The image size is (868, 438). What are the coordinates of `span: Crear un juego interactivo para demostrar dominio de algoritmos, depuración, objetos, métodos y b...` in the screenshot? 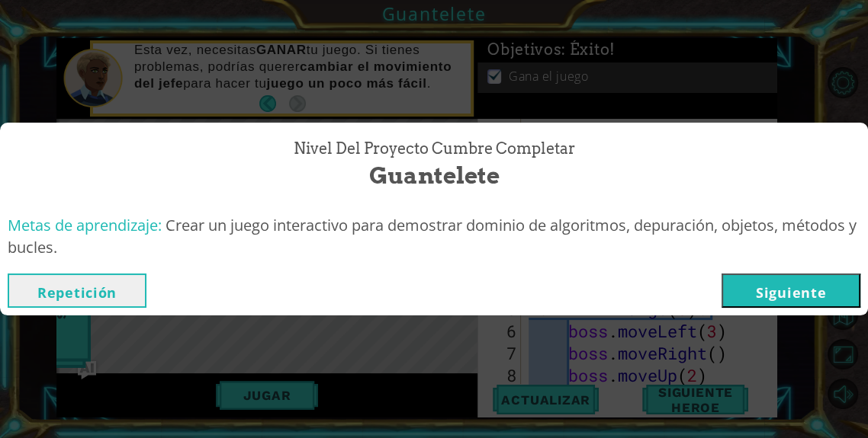 It's located at (432, 237).